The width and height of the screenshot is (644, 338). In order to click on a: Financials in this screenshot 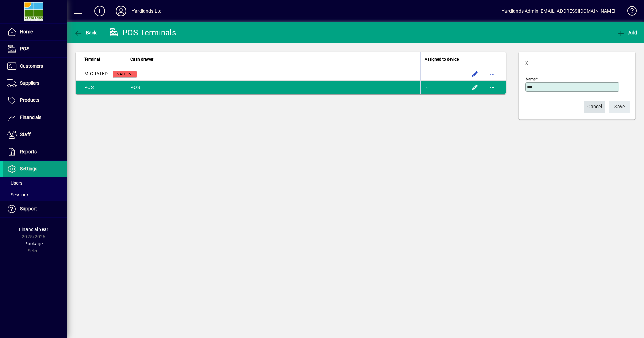, I will do `click(35, 118)`.